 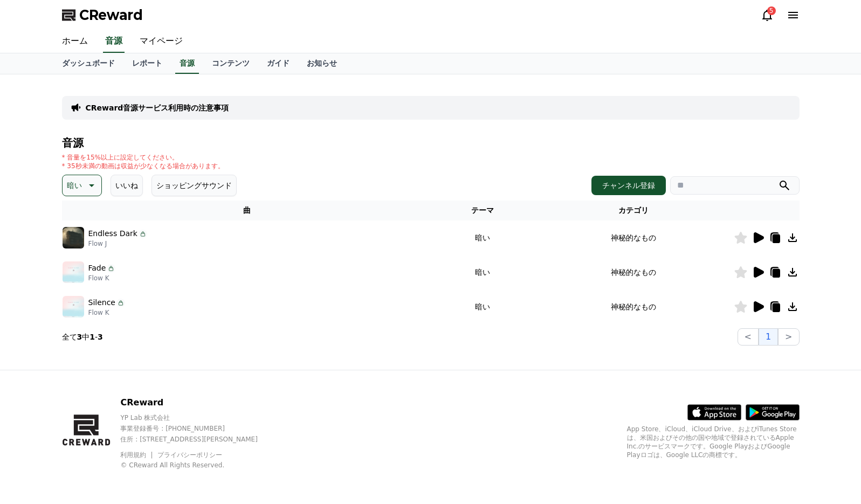 I want to click on p: Silence, so click(x=102, y=303).